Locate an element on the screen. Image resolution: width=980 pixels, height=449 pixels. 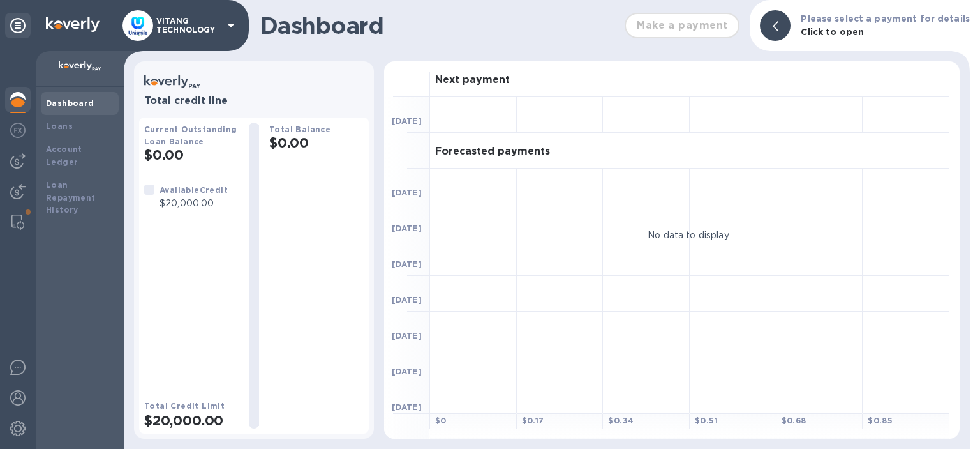
b: Please select a payment for details is located at coordinates (885, 19).